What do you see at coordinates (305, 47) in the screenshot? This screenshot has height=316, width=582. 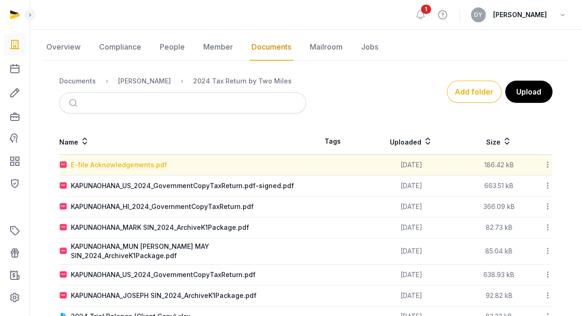 I see `nav: Tabs` at bounding box center [305, 47].